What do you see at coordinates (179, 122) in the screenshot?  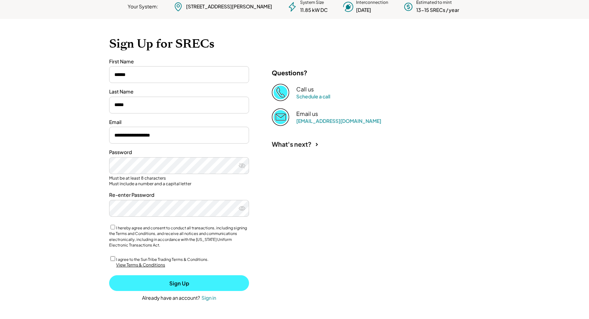 I see `div: Email` at bounding box center [179, 122].